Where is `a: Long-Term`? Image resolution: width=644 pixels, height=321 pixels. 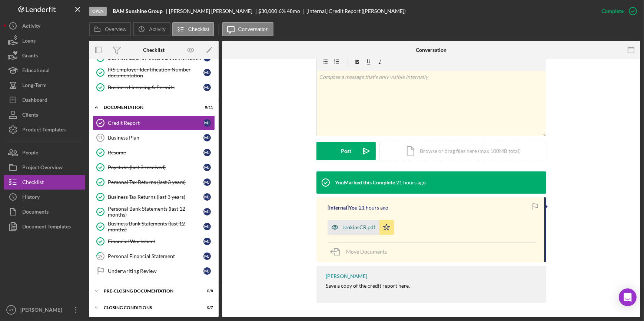
a: Long-Term is located at coordinates (44, 85).